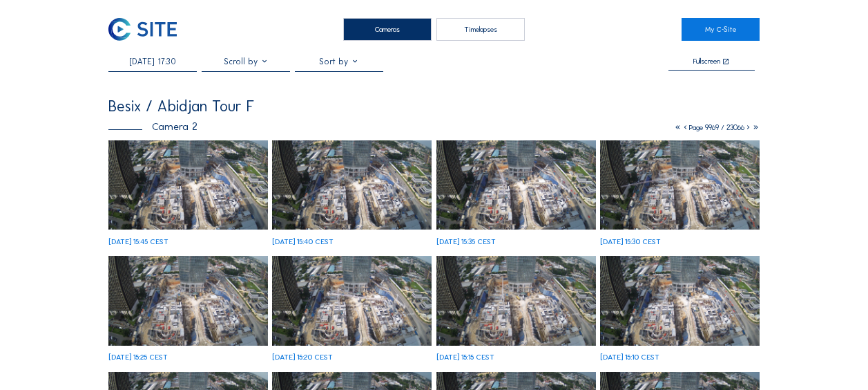  I want to click on img: image_41701849, so click(351, 185).